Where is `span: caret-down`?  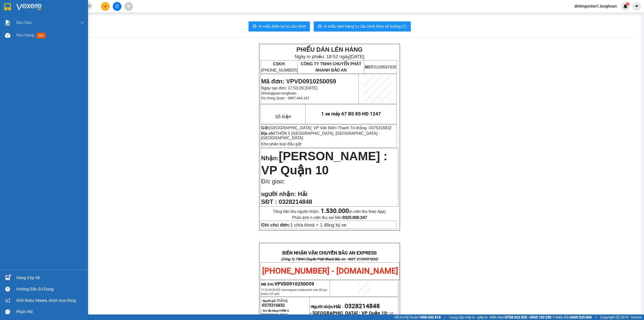
span: caret-down is located at coordinates (637, 6).